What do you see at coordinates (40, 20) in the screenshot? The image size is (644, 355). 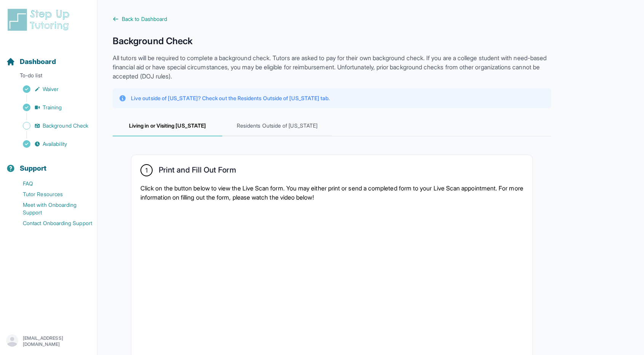 I see `img: logo` at bounding box center [40, 20].